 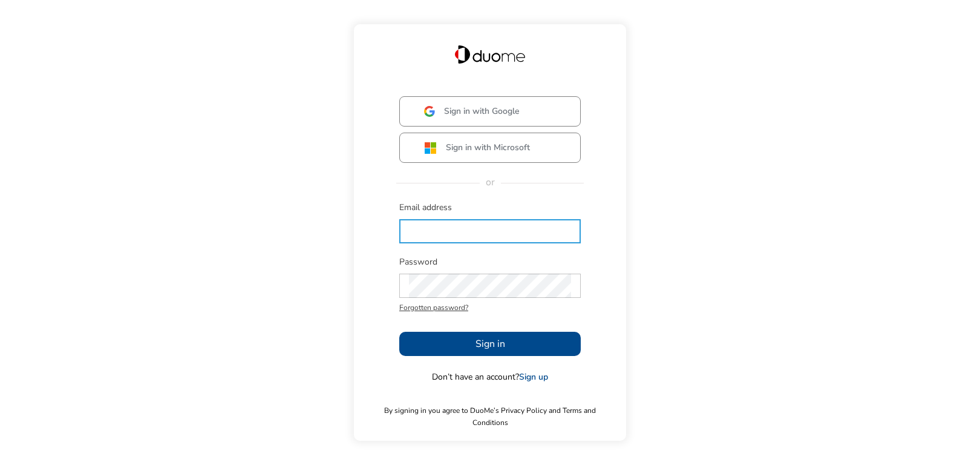 I want to click on span: Don’t have an account?, so click(x=490, y=377).